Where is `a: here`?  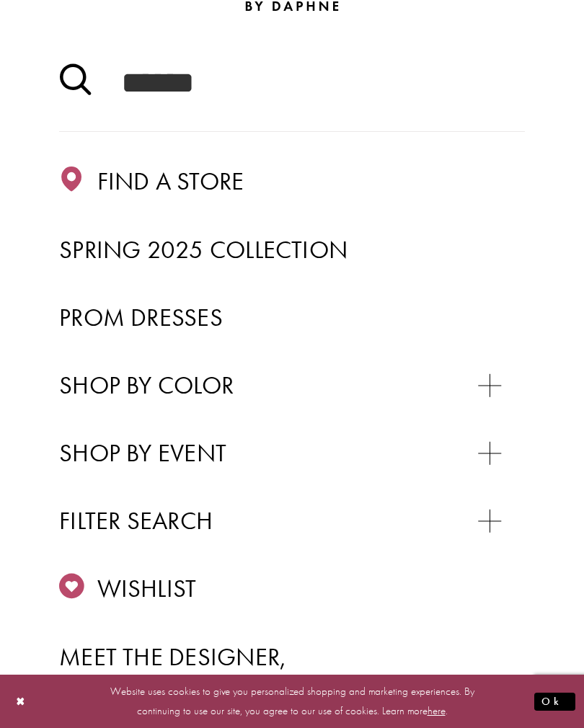 a: here is located at coordinates (437, 711).